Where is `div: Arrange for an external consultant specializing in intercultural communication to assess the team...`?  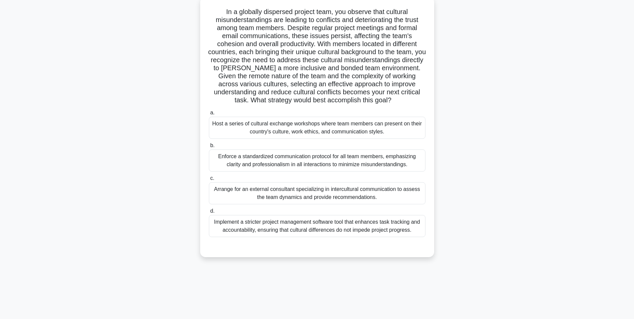
div: Arrange for an external consultant specializing in intercultural communication to assess the team... is located at coordinates (317, 193).